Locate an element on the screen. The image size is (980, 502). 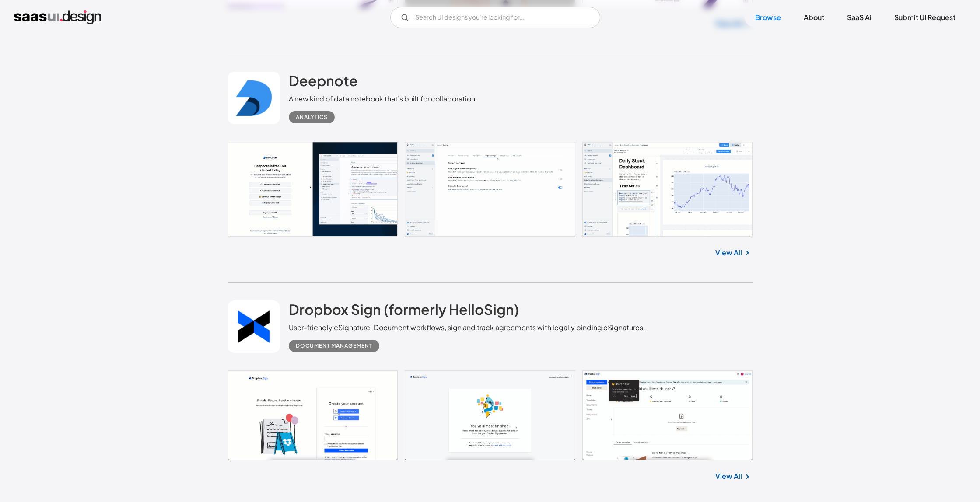
a: Deepnote is located at coordinates (324, 83).